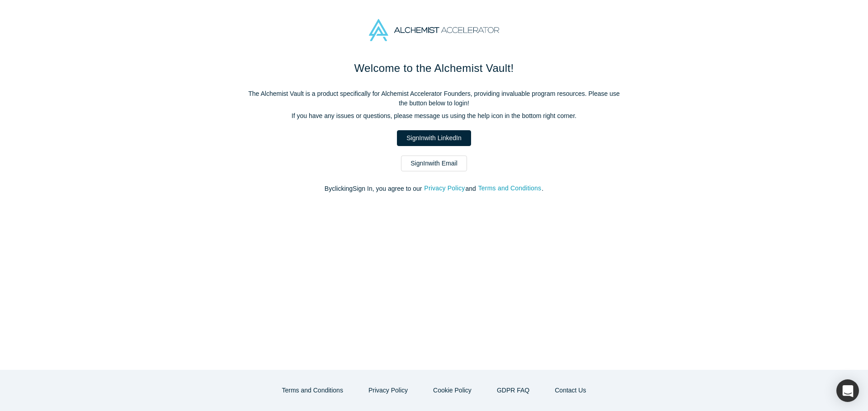 Image resolution: width=868 pixels, height=411 pixels. What do you see at coordinates (570, 390) in the screenshot?
I see `button: Contact Us` at bounding box center [570, 390].